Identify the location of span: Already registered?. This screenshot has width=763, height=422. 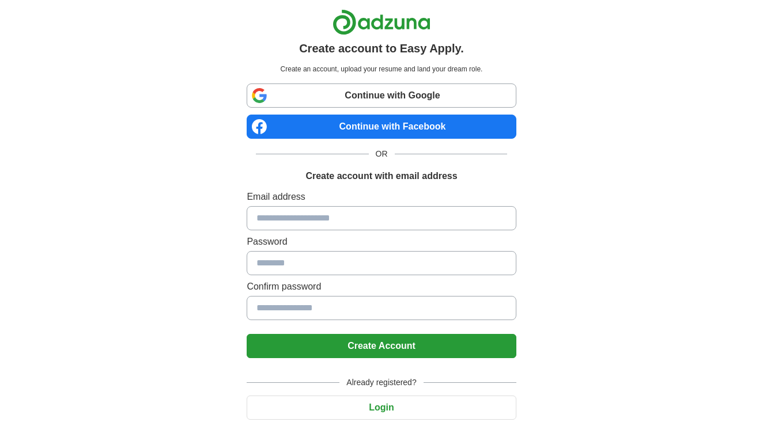
(381, 383).